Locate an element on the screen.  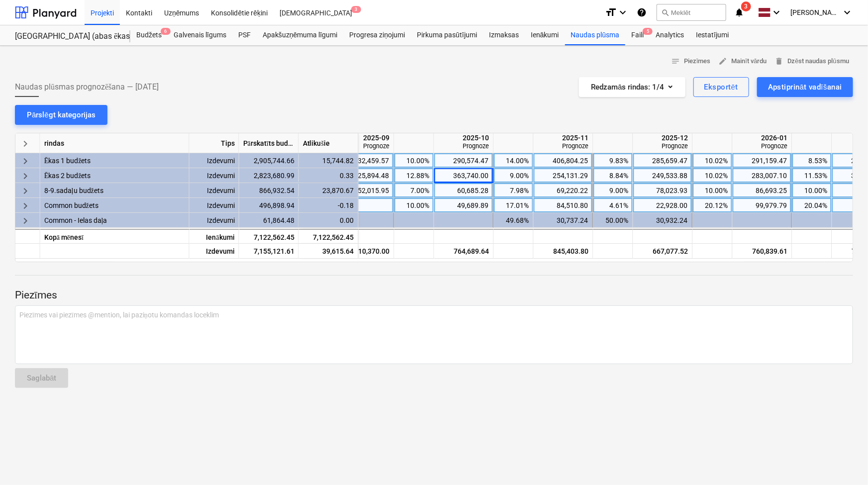
div: Kopā mēnesī is located at coordinates (115, 236).